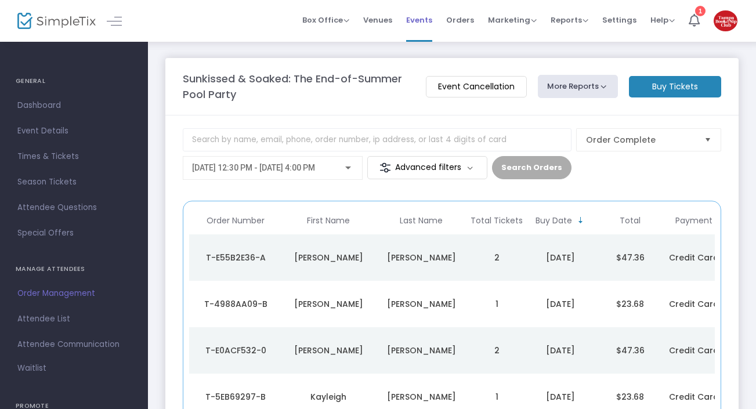 The height and width of the screenshot is (409, 756). Describe the element at coordinates (377, 140) in the screenshot. I see `input: Search by name, email, phone, order number, ip address, or last 4 digits of card` at that location.